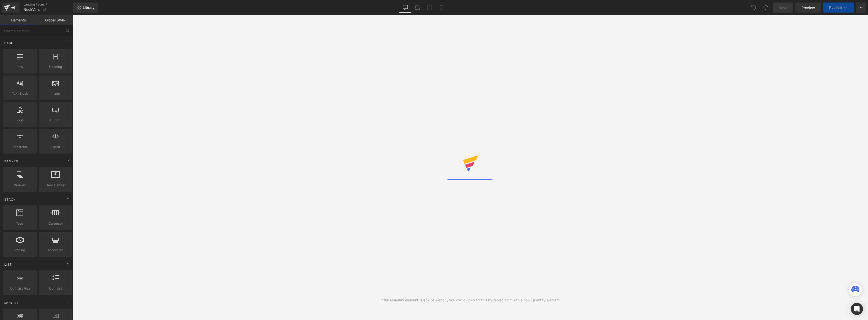 Image resolution: width=868 pixels, height=320 pixels. Describe the element at coordinates (783, 7) in the screenshot. I see `span: Save` at that location.